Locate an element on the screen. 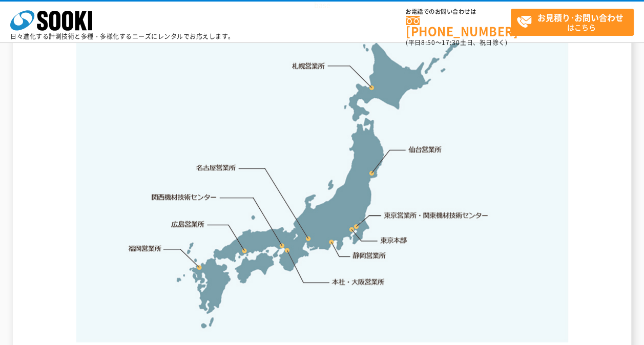  span: 17:30 is located at coordinates (451, 43).